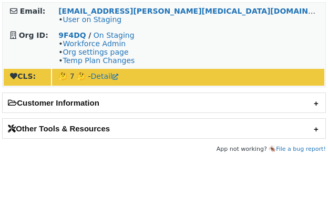 Image resolution: width=328 pixels, height=216 pixels. Describe the element at coordinates (34, 35) in the screenshot. I see `strong: Org ID:` at that location.